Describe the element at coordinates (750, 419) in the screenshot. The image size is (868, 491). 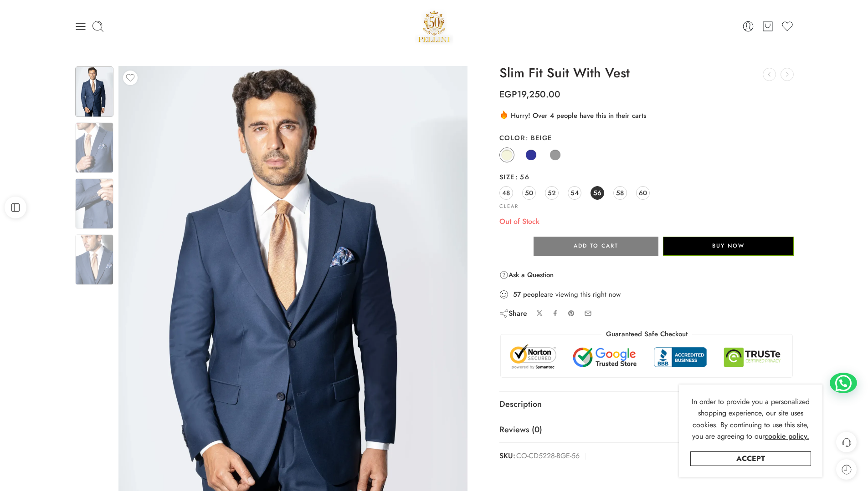
I see `span: In order to provide you a personalized shopping experience, our site uses cookies. By continuing ...` at that location.